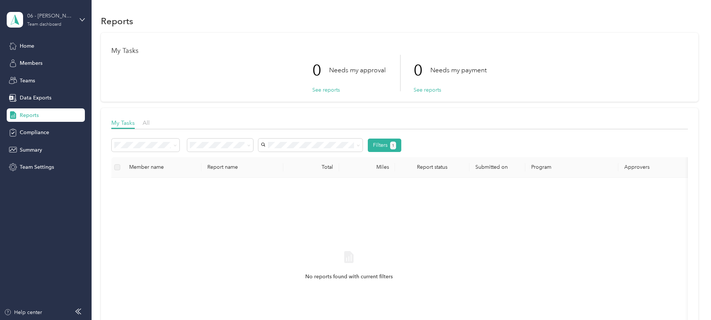  I want to click on span: Summary, so click(31, 150).